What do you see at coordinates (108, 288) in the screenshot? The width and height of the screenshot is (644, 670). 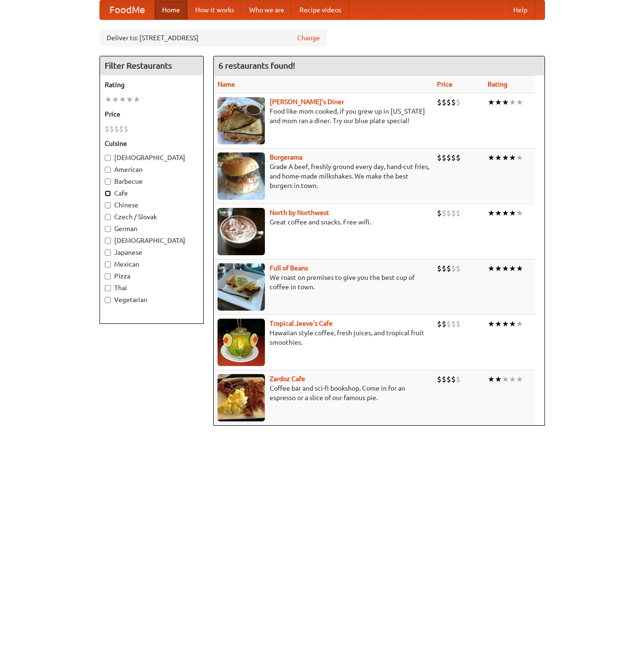 I see `input: Thai` at bounding box center [108, 288].